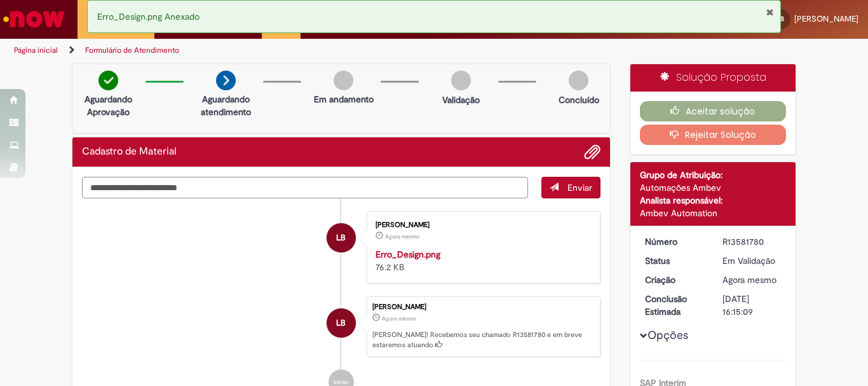 The width and height of the screenshot is (868, 386). Describe the element at coordinates (713, 213) in the screenshot. I see `div: Ambev Automation` at that location.